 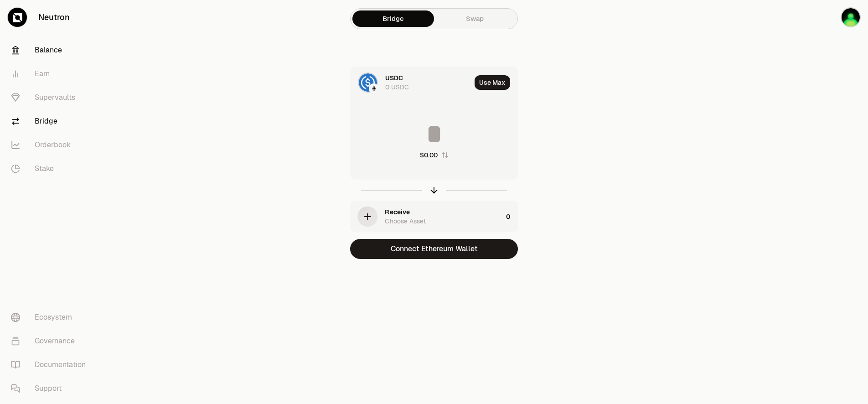 I want to click on div: USDC, so click(x=394, y=78).